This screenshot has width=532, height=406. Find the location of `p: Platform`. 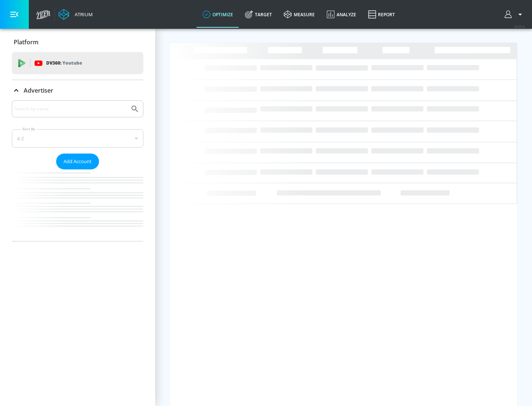

p: Platform is located at coordinates (26, 42).